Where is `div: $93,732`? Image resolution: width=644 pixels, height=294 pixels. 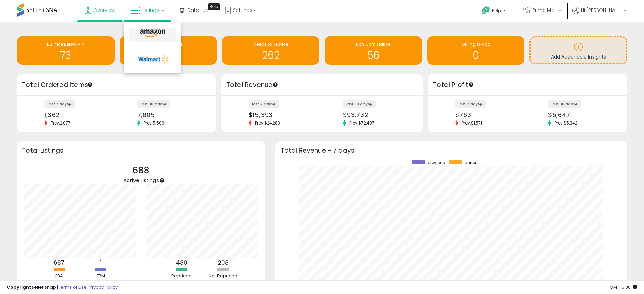
div: $93,732 is located at coordinates (377, 115).